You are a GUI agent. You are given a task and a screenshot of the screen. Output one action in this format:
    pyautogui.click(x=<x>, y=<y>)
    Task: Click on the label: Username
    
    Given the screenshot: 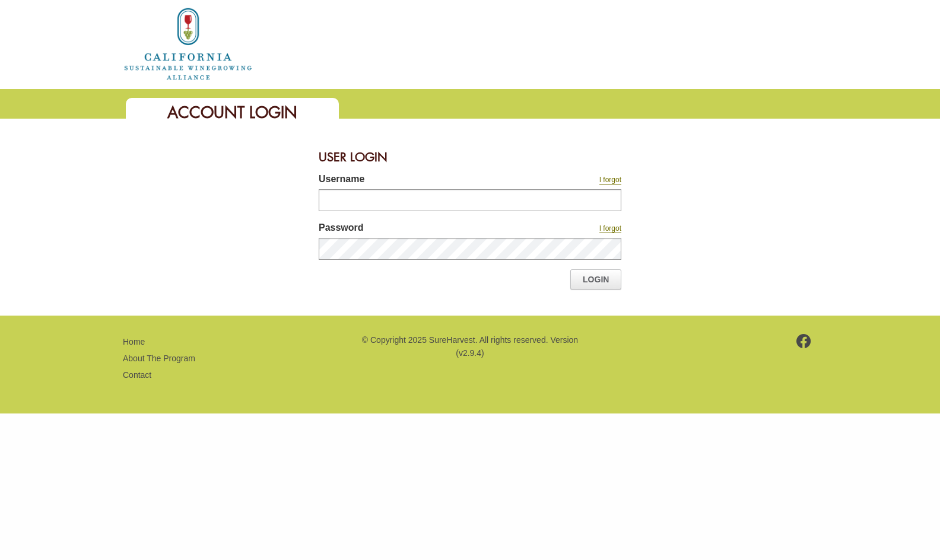 What is the action you would take?
    pyautogui.click(x=417, y=180)
    